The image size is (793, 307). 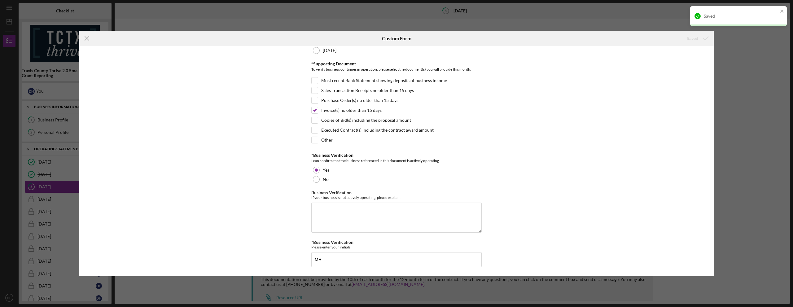 I want to click on label: Copies of Bid(s) including the proposal amount, so click(x=366, y=120).